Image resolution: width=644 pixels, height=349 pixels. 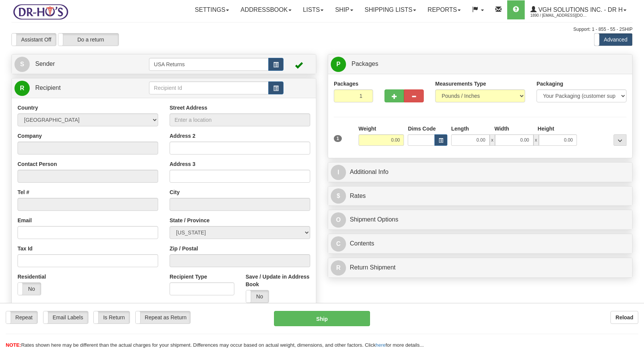 What do you see at coordinates (480, 268) in the screenshot?
I see `a: RReturn Shipment` at bounding box center [480, 268].